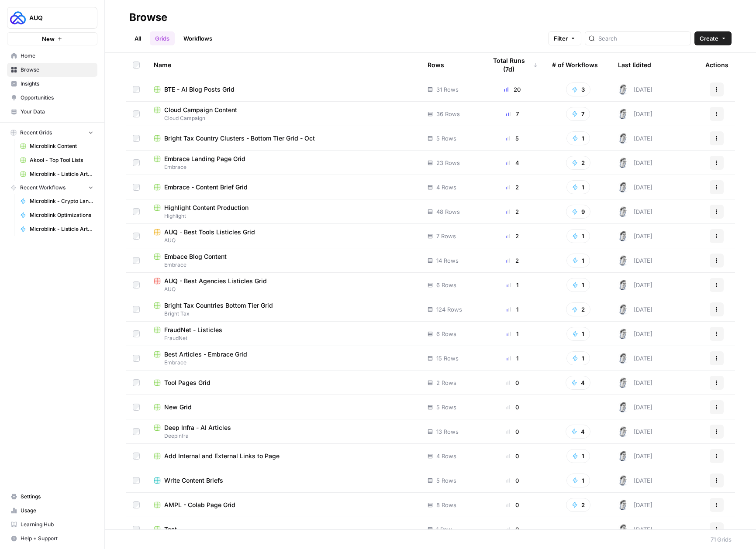 This screenshot has height=549, width=756. Describe the element at coordinates (447, 260) in the screenshot. I see `span: 14 Rows` at that location.